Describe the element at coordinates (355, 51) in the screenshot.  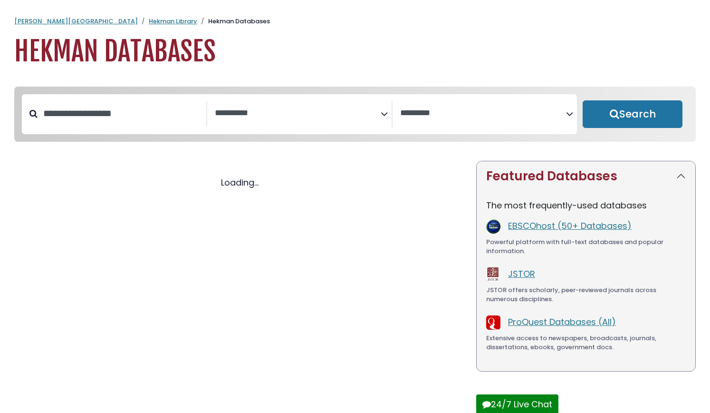
I see `h1: Hekman Databases` at that location.